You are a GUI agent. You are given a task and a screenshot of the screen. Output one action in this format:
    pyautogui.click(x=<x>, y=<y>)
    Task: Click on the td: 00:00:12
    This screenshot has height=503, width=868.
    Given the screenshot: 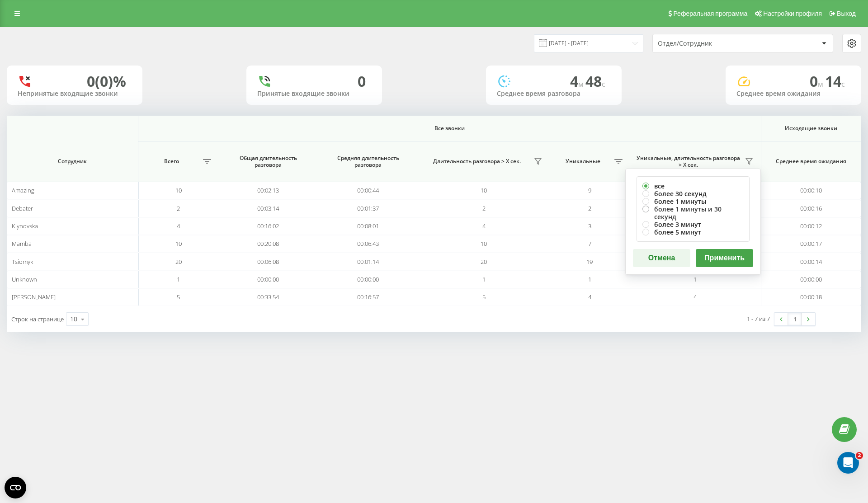 What is the action you would take?
    pyautogui.click(x=810, y=226)
    